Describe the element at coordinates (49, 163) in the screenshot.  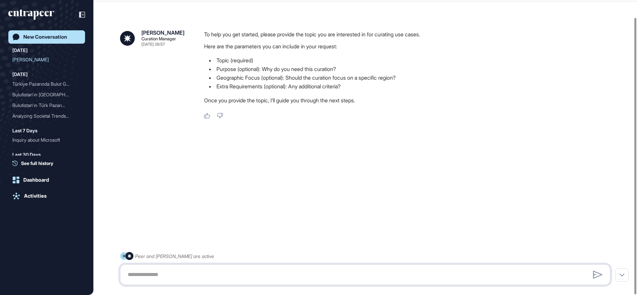
I see `a: See full history` at that location.